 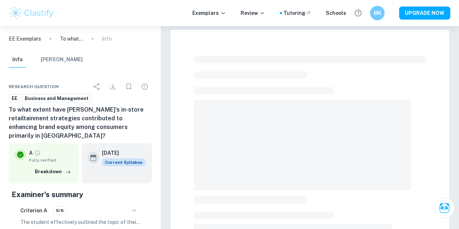 I want to click on button: Ask Clai, so click(x=445, y=208).